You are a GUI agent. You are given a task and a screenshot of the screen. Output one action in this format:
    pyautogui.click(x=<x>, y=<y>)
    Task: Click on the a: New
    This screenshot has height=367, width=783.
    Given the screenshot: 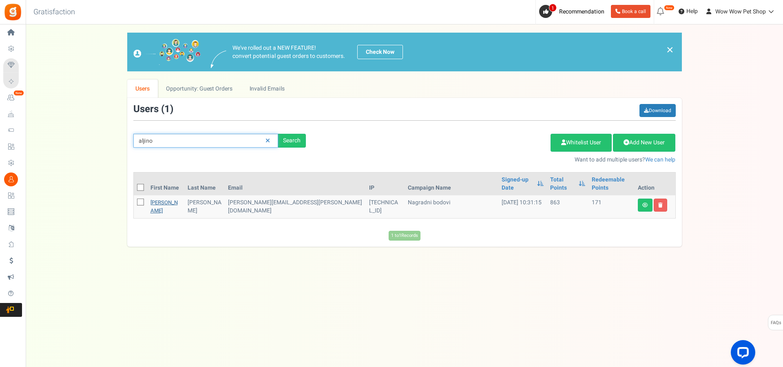 What is the action you would take?
    pyautogui.click(x=13, y=98)
    